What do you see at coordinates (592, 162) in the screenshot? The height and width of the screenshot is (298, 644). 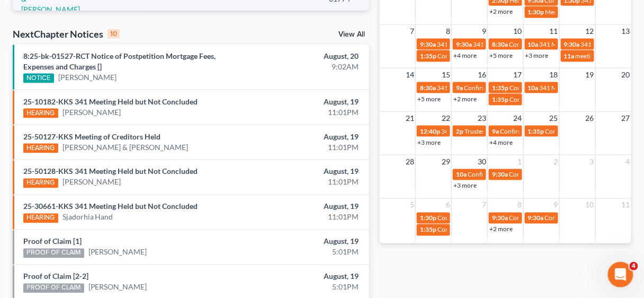 I see `span: 3` at bounding box center [592, 162].